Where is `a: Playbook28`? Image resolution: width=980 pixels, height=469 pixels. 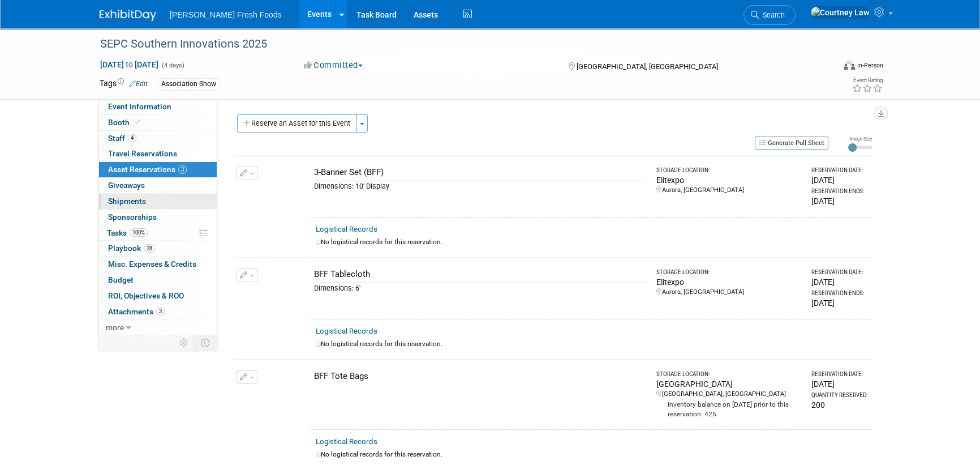 a: Playbook28 is located at coordinates (158, 248).